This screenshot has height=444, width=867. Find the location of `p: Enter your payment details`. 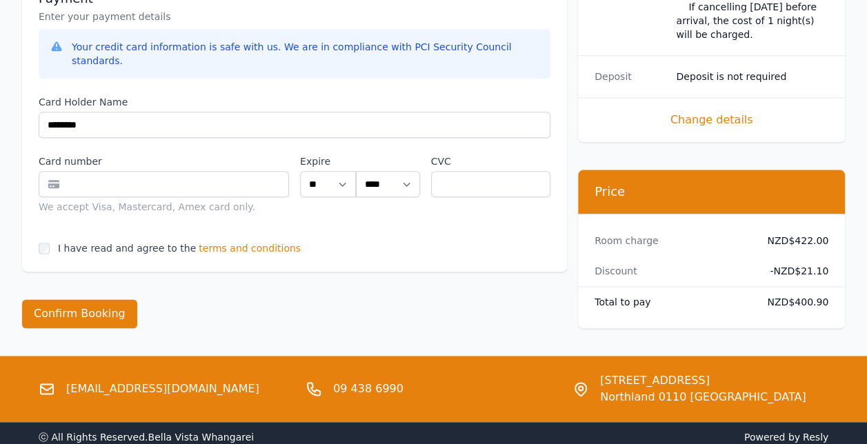

p: Enter your payment details is located at coordinates (294, 17).